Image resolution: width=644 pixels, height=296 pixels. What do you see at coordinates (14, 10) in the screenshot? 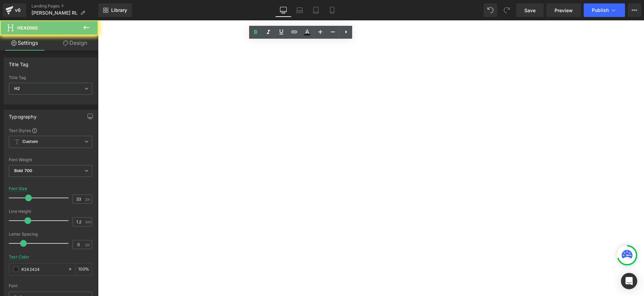
I see `a: v6` at bounding box center [14, 10].